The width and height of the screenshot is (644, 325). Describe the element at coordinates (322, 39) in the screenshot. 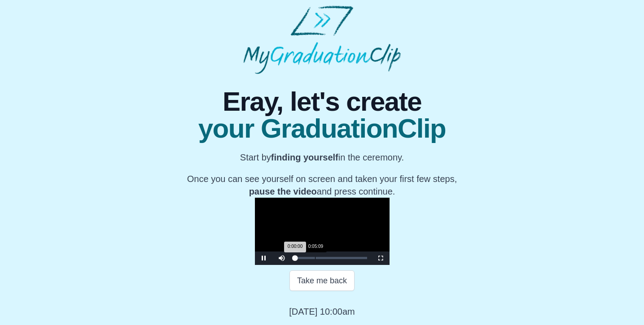

I see `img: MyGraduationClip` at that location.